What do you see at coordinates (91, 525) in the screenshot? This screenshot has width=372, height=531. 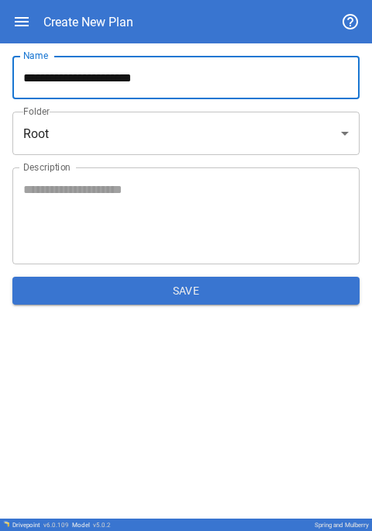 I see `div: Model` at bounding box center [91, 525].